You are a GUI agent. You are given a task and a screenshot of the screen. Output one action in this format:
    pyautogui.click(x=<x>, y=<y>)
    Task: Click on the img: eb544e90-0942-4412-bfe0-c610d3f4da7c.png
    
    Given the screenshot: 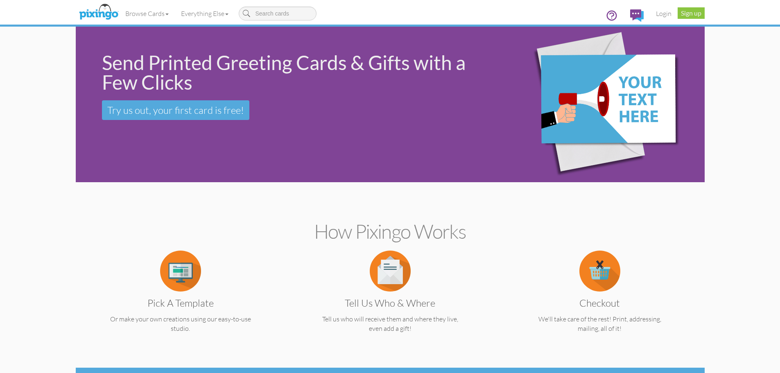 What is the action you would take?
    pyautogui.click(x=600, y=104)
    